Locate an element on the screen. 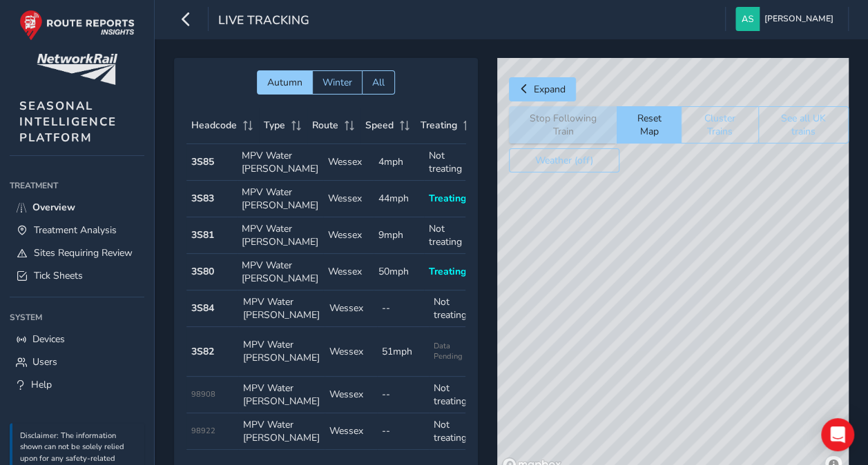  span: Devices is located at coordinates (48, 339).